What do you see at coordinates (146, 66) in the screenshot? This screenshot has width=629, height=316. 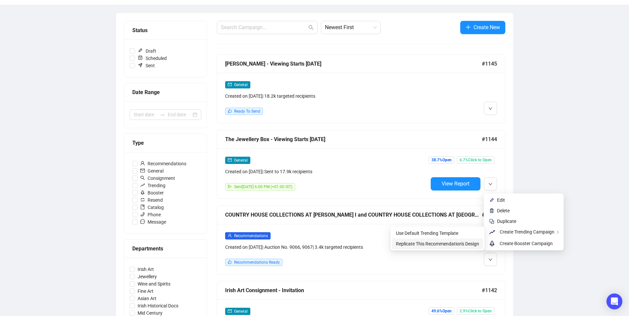 I see `span: Sent` at bounding box center [146, 66].